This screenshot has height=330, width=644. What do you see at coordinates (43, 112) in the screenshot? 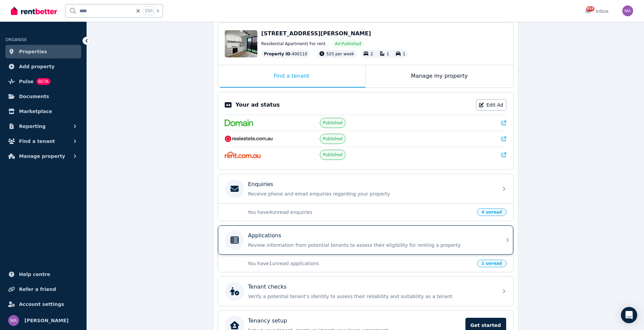
I see `a: Marketplace` at bounding box center [43, 112].